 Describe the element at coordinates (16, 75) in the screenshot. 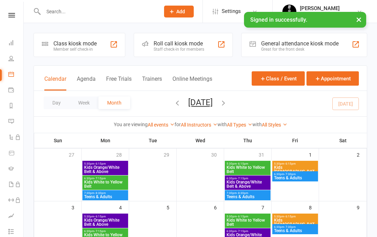

I see `a: Calendar` at that location.